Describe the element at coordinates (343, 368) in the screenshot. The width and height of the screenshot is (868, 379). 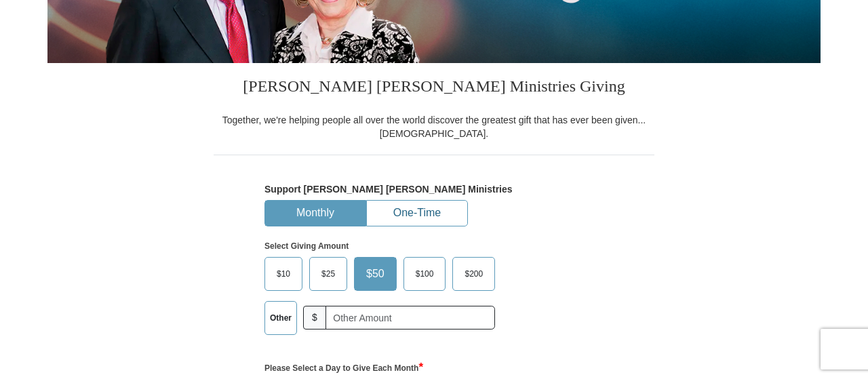
I see `strong: Please Select a Day to Give Each Month` at that location.